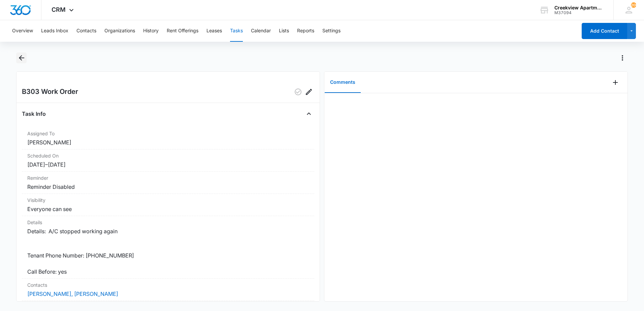 This screenshot has width=644, height=311. I want to click on dd: Everyone can see, so click(168, 209).